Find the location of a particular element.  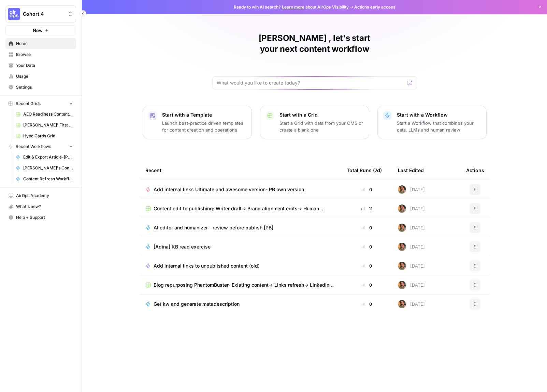

span: Get kw and generate metadescription is located at coordinates (197, 304).